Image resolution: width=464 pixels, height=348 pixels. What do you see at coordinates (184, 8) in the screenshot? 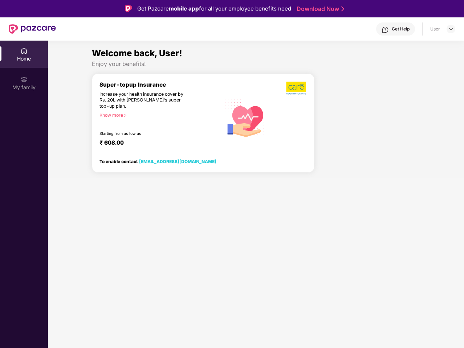
I see `strong: mobile app` at bounding box center [184, 8].